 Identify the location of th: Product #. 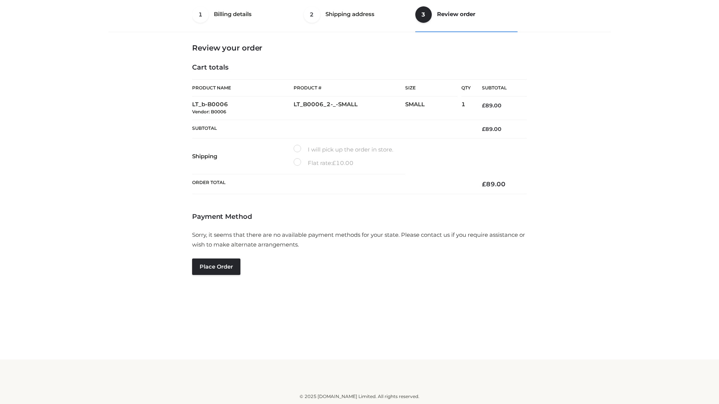
(349, 88).